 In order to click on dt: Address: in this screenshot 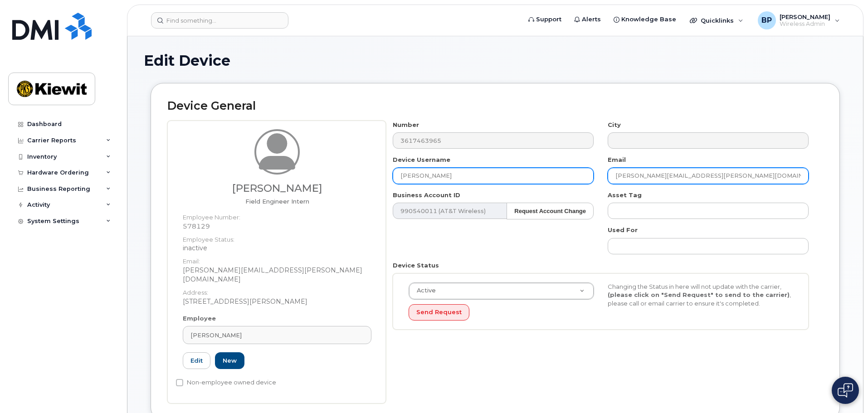, I will do `click(277, 290)`.